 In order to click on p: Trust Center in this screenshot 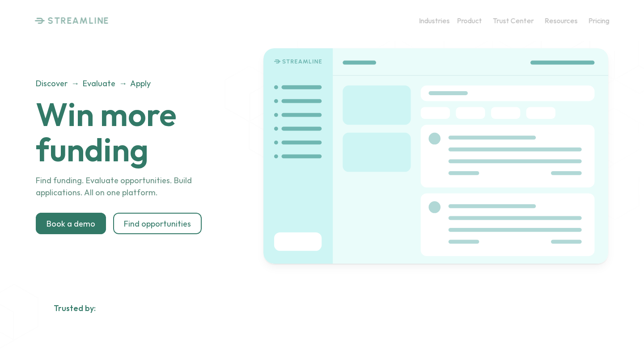, I will do `click(513, 20)`.